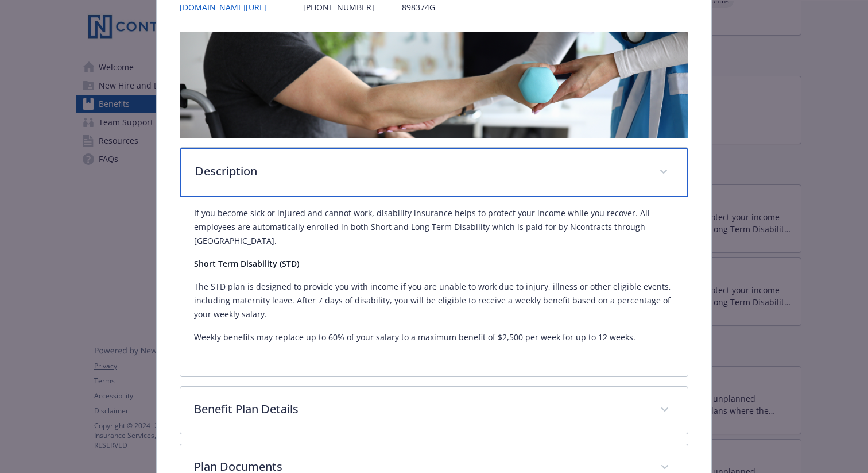  Describe the element at coordinates (431, 7) in the screenshot. I see `p: 898374G` at that location.